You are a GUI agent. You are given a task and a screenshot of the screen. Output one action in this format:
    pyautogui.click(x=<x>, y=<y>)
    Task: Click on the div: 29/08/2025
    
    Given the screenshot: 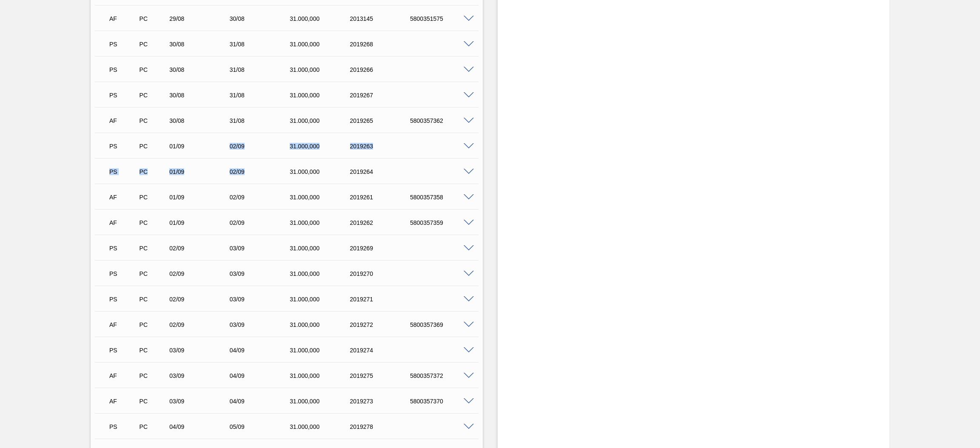 What is the action you would take?
    pyautogui.click(x=201, y=19)
    